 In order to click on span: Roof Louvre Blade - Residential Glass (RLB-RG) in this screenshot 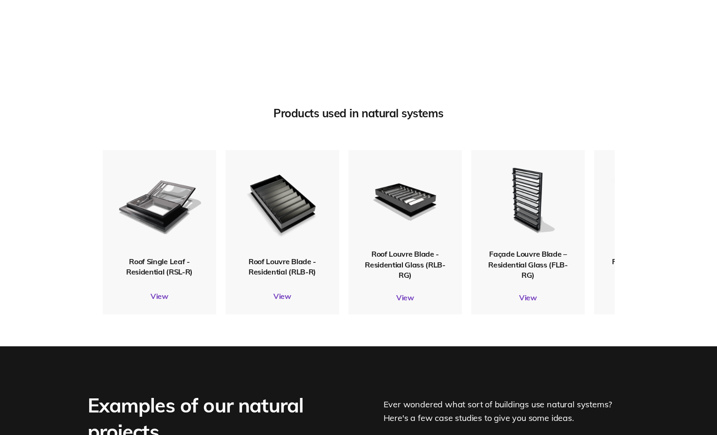, I will do `click(405, 264)`.